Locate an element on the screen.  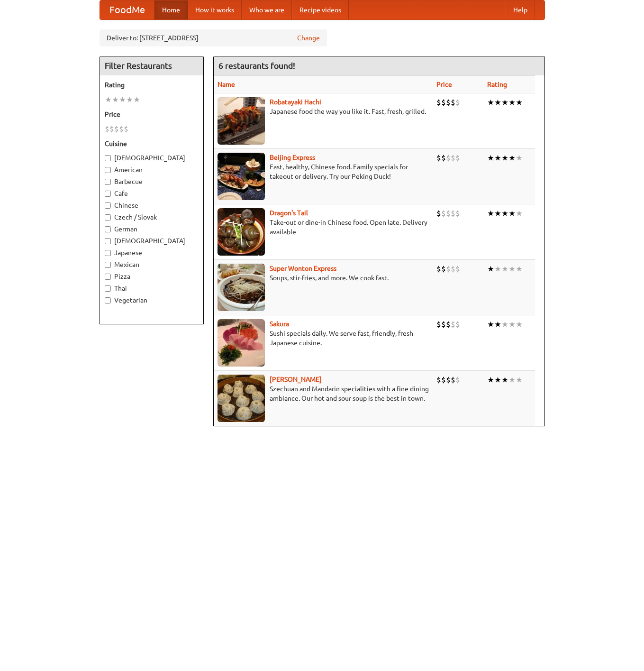
b: Sakura is located at coordinates (279, 324).